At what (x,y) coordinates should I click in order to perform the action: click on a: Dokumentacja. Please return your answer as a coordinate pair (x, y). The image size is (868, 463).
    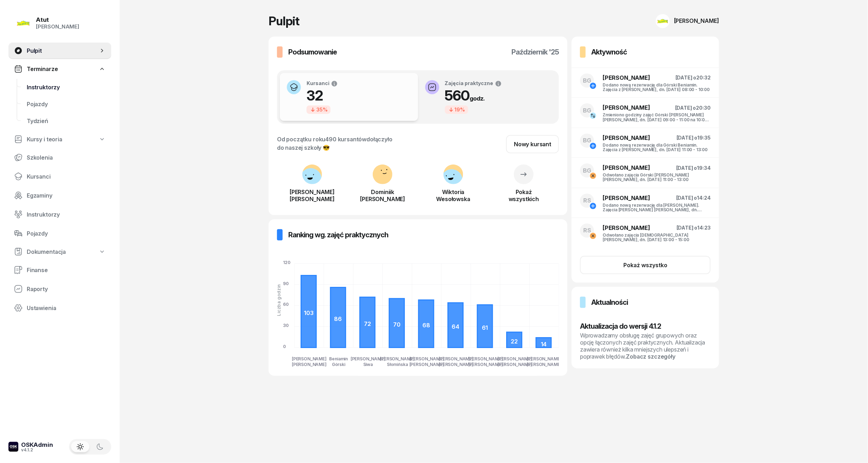
    Looking at the image, I should click on (60, 252).